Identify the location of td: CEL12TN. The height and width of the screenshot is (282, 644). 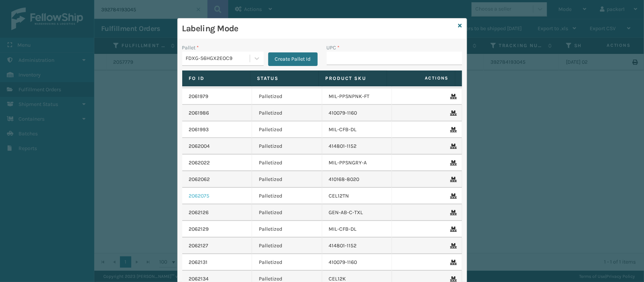
(358, 196).